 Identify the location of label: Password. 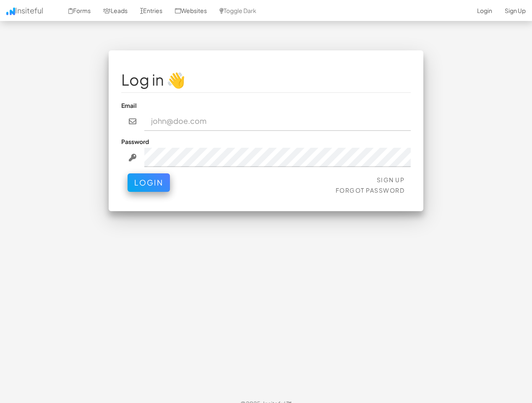
(135, 142).